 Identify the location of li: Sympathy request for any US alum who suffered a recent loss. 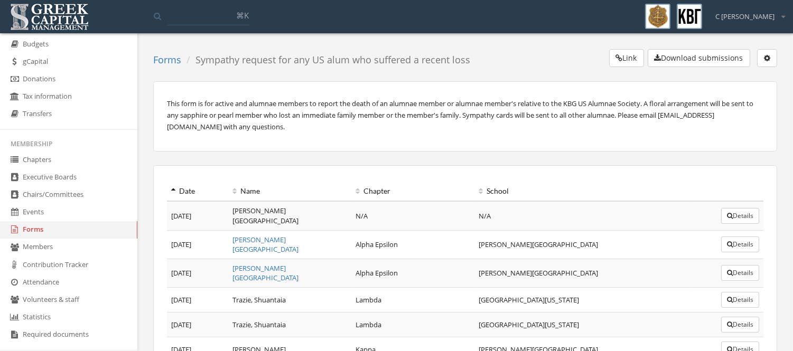
(325, 60).